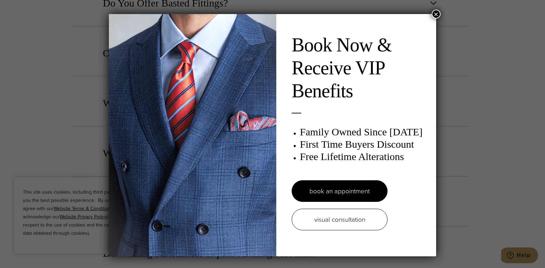 The height and width of the screenshot is (268, 545). What do you see at coordinates (436, 14) in the screenshot?
I see `button: Close` at bounding box center [436, 14].